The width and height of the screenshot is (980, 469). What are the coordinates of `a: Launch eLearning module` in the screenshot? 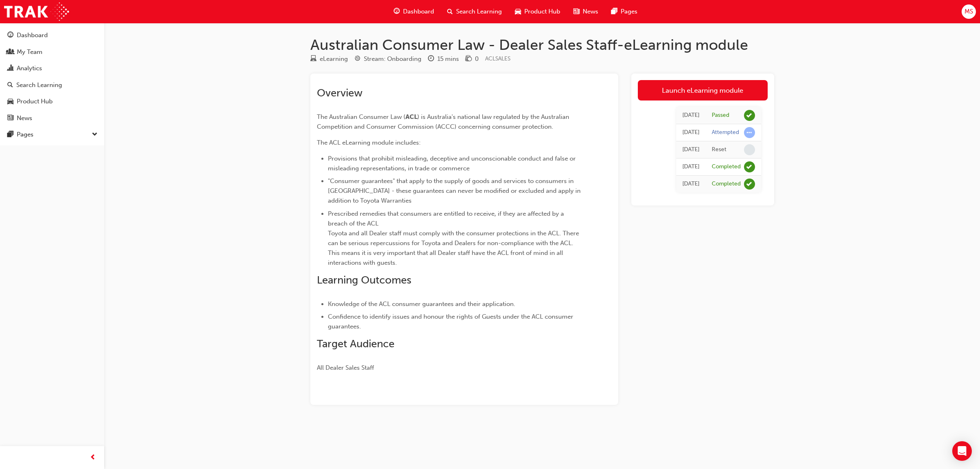 It's located at (703, 90).